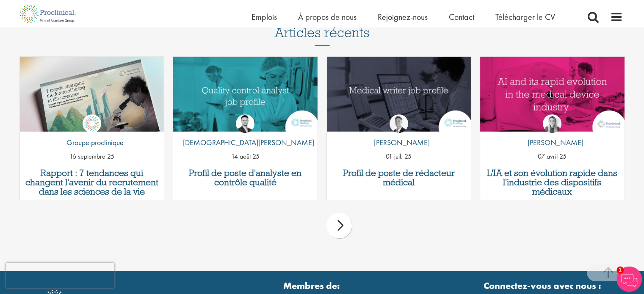  What do you see at coordinates (462, 17) in the screenshot?
I see `a: Contact` at bounding box center [462, 17].